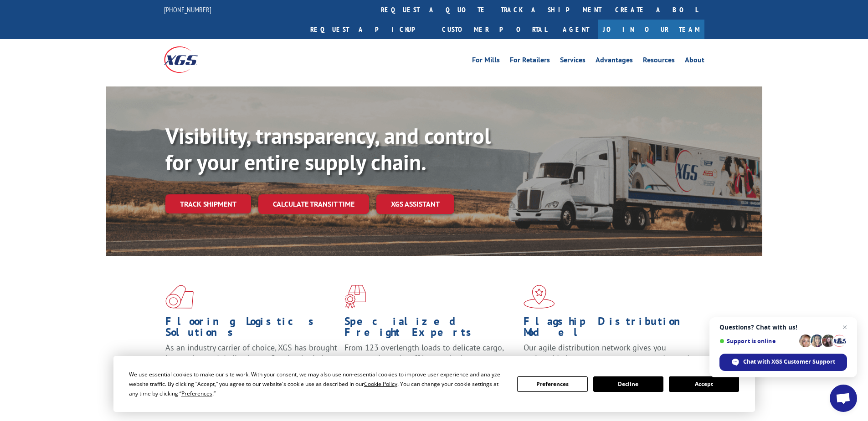 Image resolution: width=868 pixels, height=421 pixels. Describe the element at coordinates (552, 384) in the screenshot. I see `button: Preferences` at that location.